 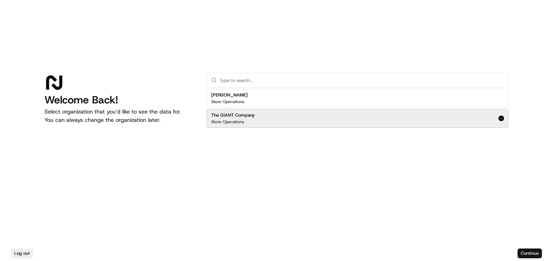 I want to click on p: Select organization that you’d like to see the data for. You can always change the organization l..., so click(x=120, y=116).